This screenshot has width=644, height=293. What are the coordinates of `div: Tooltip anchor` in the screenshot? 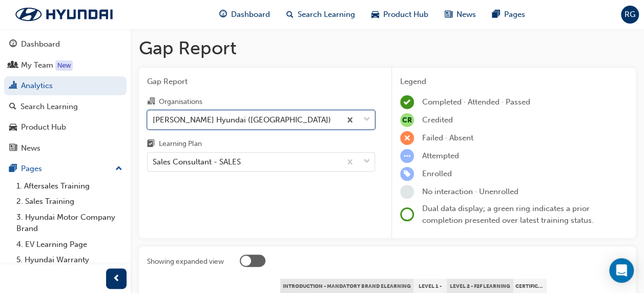 It's located at (64, 66).